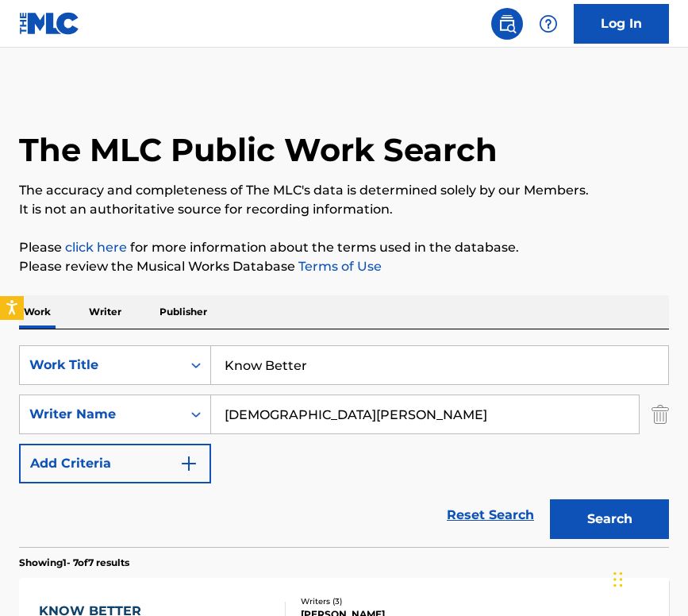 This screenshot has width=688, height=616. What do you see at coordinates (609, 519) in the screenshot?
I see `button: Search` at bounding box center [609, 519].